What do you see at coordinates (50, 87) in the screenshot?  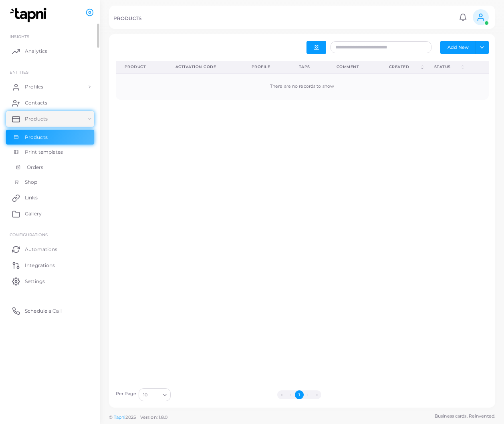 I see `a: Profiles` at bounding box center [50, 87].